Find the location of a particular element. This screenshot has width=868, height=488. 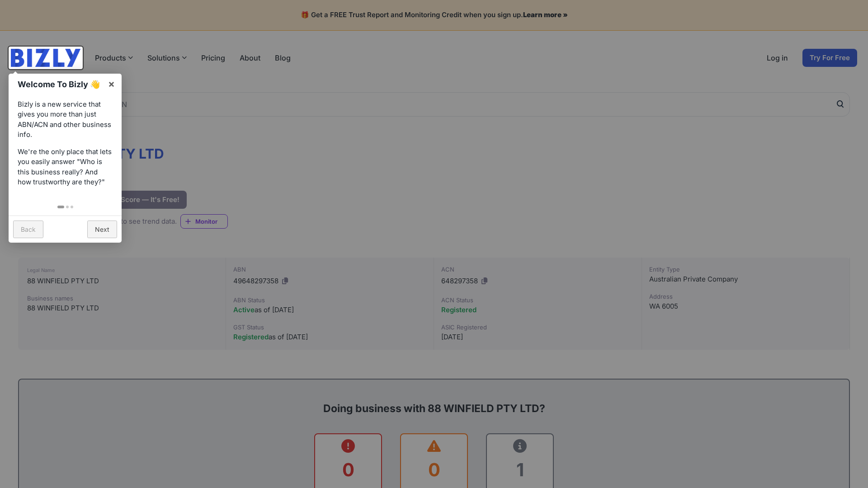

a: Back is located at coordinates (28, 229).